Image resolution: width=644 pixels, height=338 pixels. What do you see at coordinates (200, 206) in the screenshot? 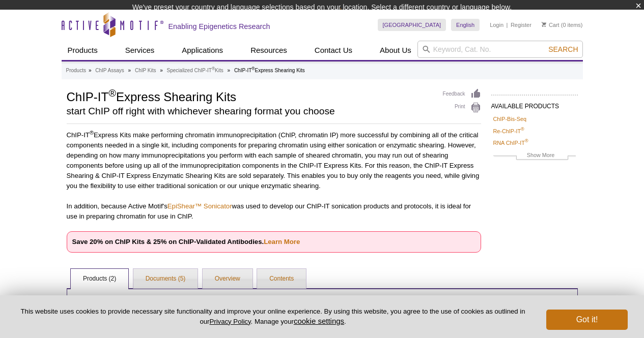
I see `a: EpiShear™ Sonicator` at bounding box center [200, 206].